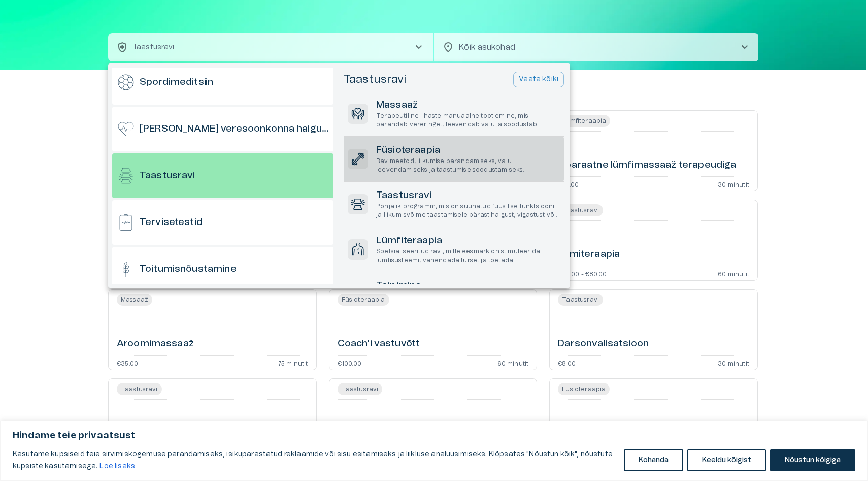 This screenshot has height=481, width=868. Describe the element at coordinates (538, 79) in the screenshot. I see `p: Vaata kõiki` at that location.